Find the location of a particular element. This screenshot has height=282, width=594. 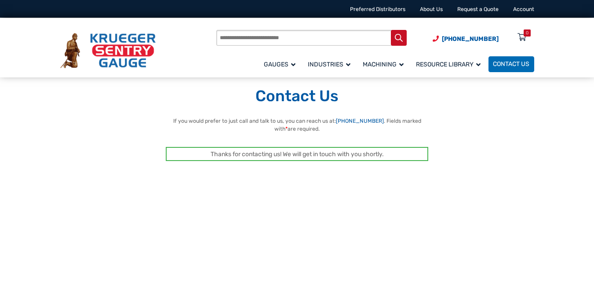

a: Contact Us is located at coordinates (511, 64).